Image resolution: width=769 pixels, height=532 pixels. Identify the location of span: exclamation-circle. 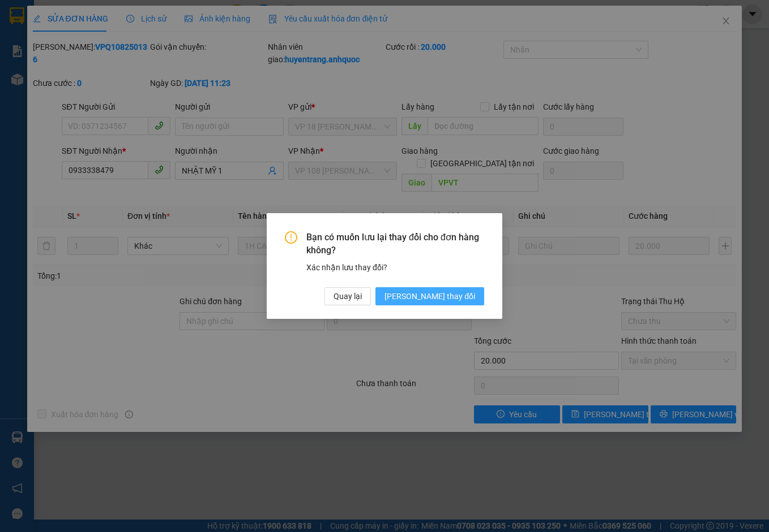
(291, 238).